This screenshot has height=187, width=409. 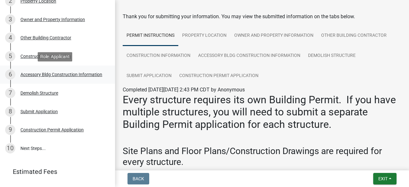 I want to click on div: Submit Application, so click(x=39, y=111).